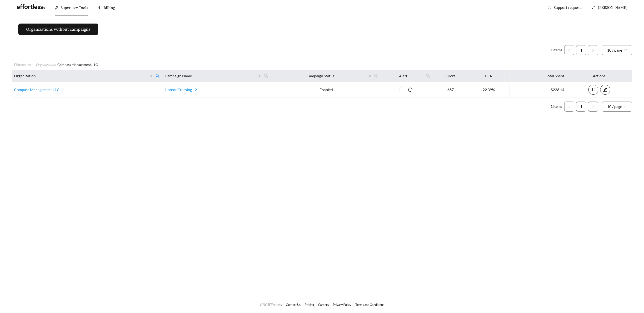  What do you see at coordinates (342, 305) in the screenshot?
I see `a: Privacy Policy` at bounding box center [342, 305].